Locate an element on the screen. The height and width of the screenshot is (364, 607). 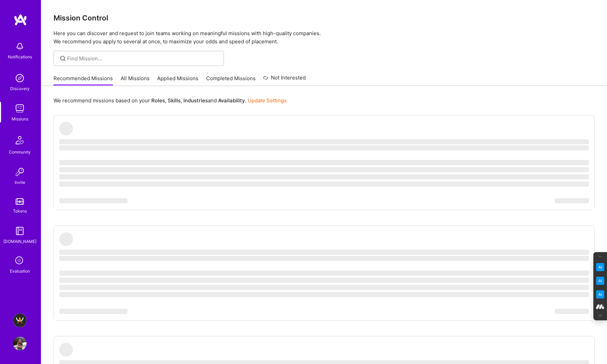
a: Completed Missions is located at coordinates (231, 80).